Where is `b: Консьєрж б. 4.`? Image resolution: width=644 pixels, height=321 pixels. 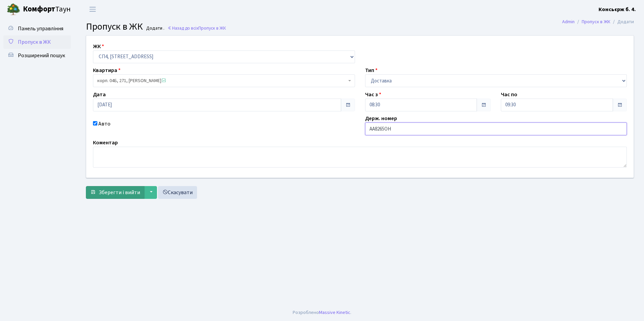
b: Консьєрж б. 4. is located at coordinates (617, 9).